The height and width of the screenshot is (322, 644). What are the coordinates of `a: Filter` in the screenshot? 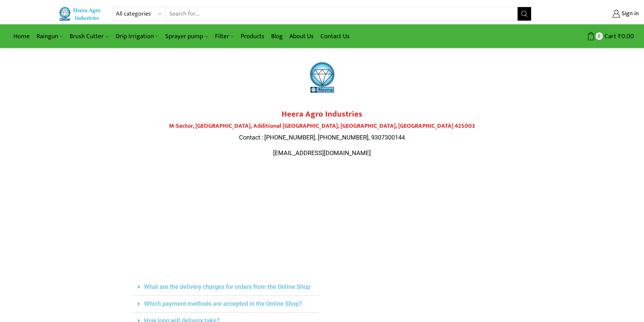 It's located at (224, 36).